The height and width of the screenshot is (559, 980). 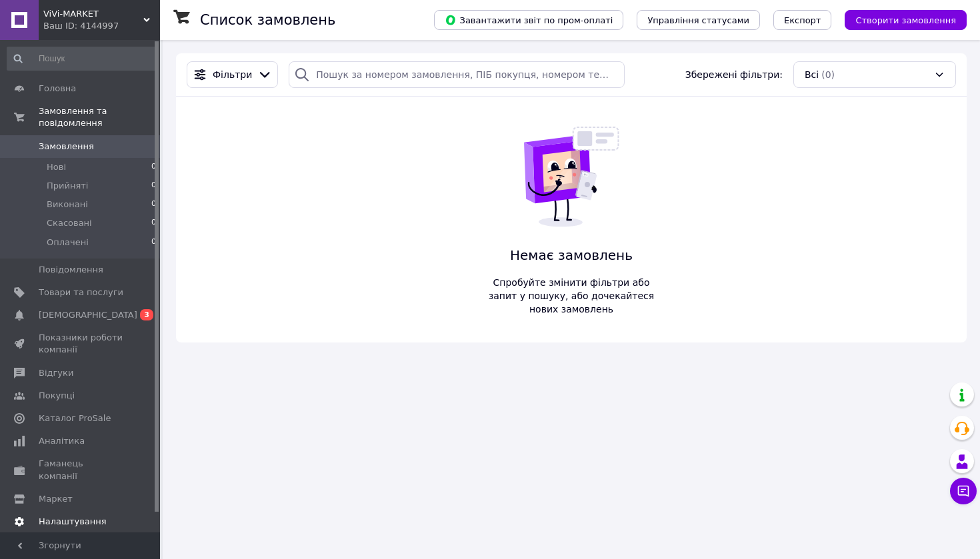 I want to click on span: Показники роботи компанії, so click(x=81, y=344).